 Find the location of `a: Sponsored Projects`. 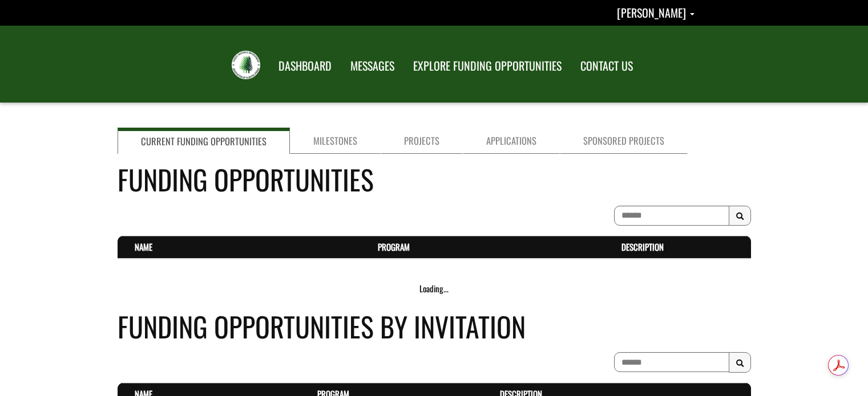

a: Sponsored Projects is located at coordinates (624, 141).